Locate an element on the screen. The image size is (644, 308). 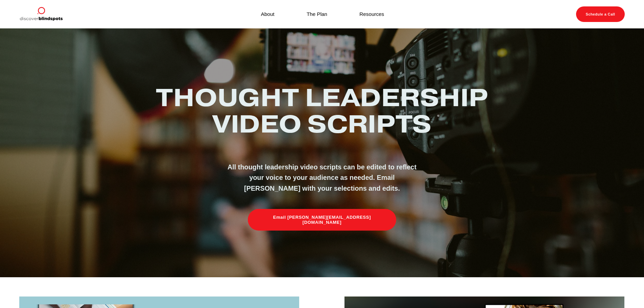
img: Discover Blind Spots is located at coordinates (41, 14).